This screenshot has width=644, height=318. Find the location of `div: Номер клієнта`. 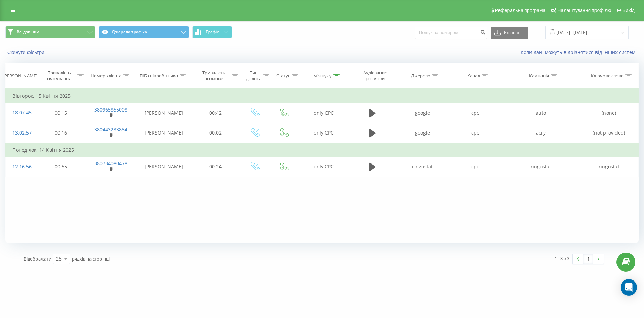

div: Номер клієнта is located at coordinates (106, 76).